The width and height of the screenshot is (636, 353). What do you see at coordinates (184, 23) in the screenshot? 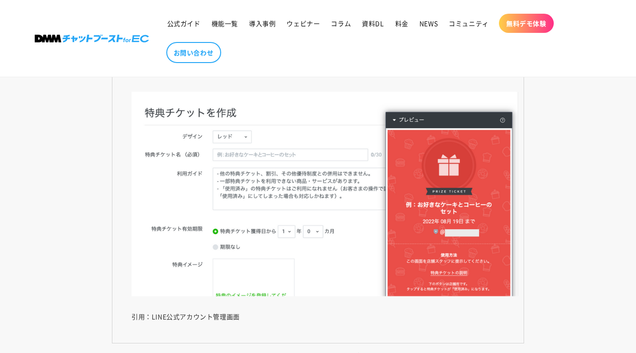
I see `span: 公式ガイド` at bounding box center [184, 23].